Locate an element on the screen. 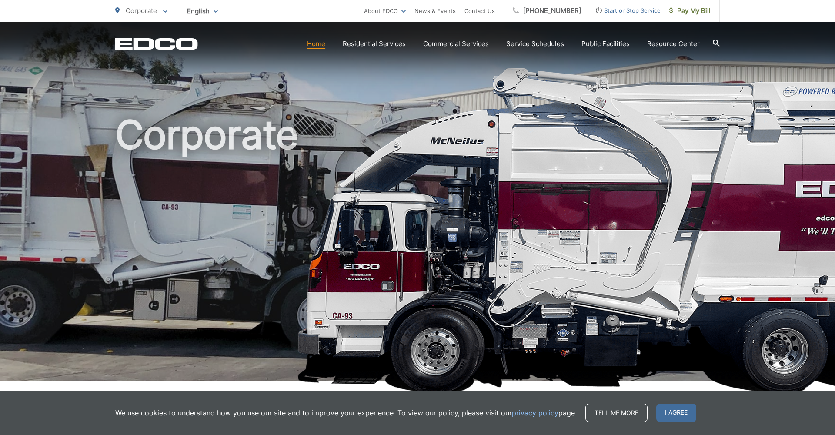  span: I agree is located at coordinates (676, 413).